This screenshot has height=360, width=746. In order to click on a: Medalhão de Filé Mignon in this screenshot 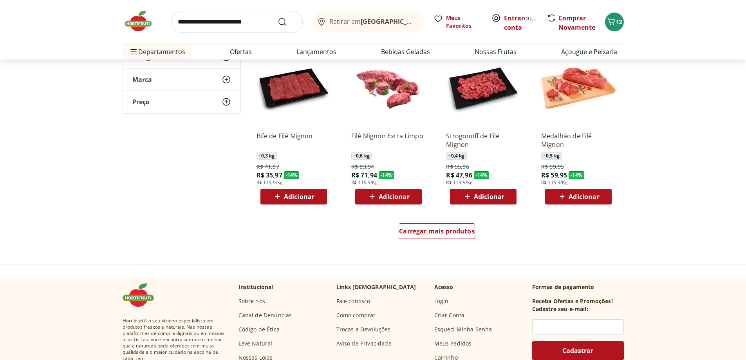, I will do `click(579, 140)`.